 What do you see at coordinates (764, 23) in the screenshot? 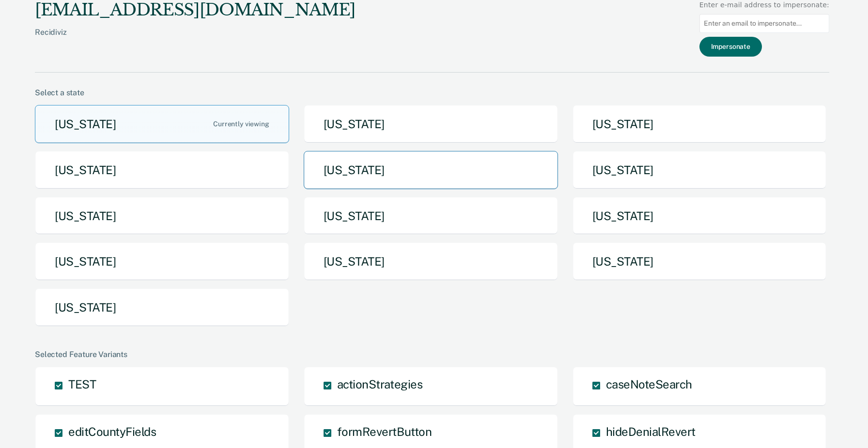
I see `input: Enter an email to impersonate...` at bounding box center [764, 23].